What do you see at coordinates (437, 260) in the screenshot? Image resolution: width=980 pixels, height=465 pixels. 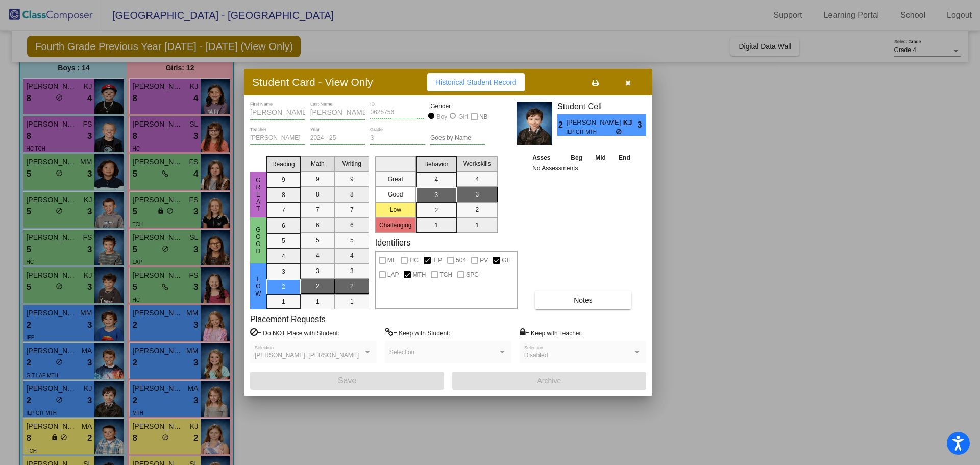 I see `span: IEP` at bounding box center [437, 260].